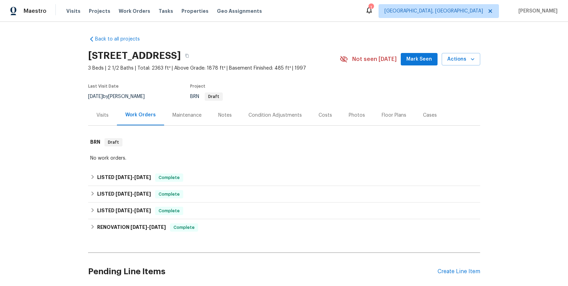 The width and height of the screenshot is (568, 286). I want to click on span: Projects, so click(100, 11).